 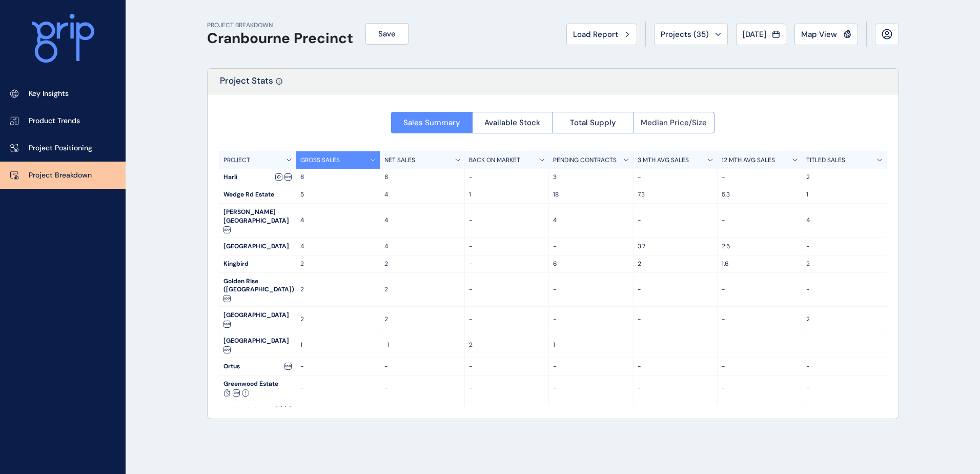 I want to click on span: Median Price/Size, so click(x=674, y=123).